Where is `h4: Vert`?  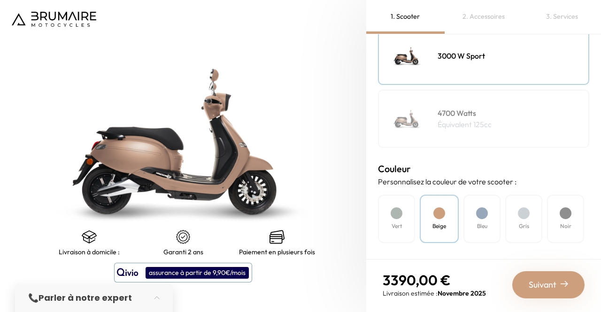
h4: Vert is located at coordinates (397, 226).